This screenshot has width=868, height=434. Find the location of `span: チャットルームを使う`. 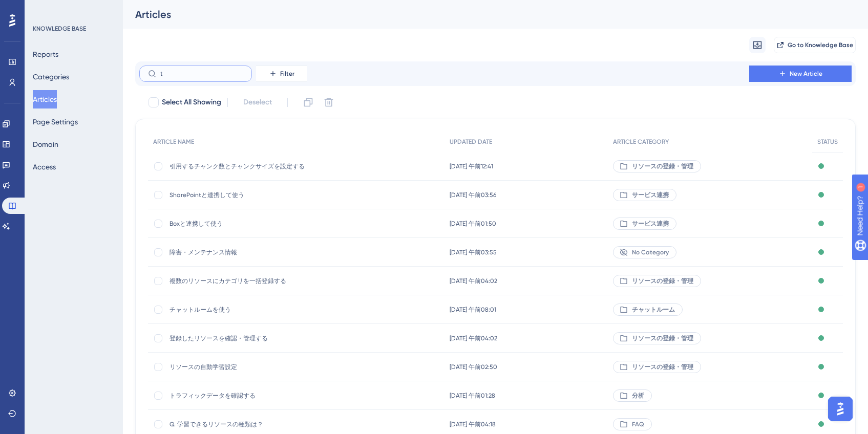

span: チャットルームを使う is located at coordinates (251, 310).